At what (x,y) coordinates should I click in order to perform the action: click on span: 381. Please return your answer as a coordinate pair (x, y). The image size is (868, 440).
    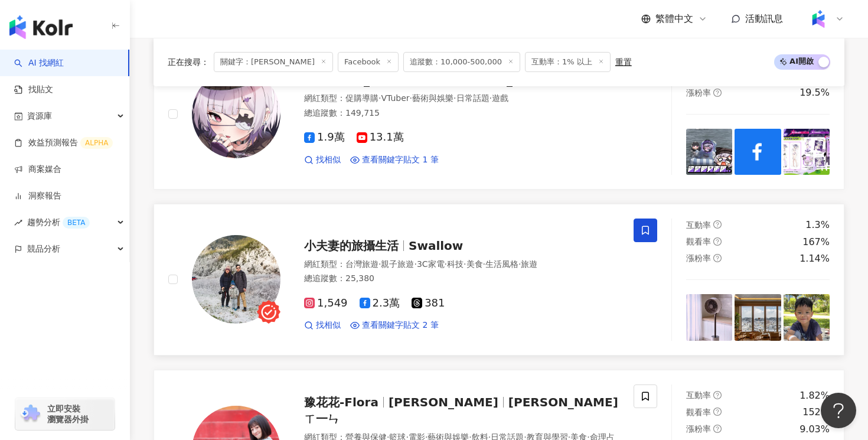
    Looking at the image, I should click on (428, 303).